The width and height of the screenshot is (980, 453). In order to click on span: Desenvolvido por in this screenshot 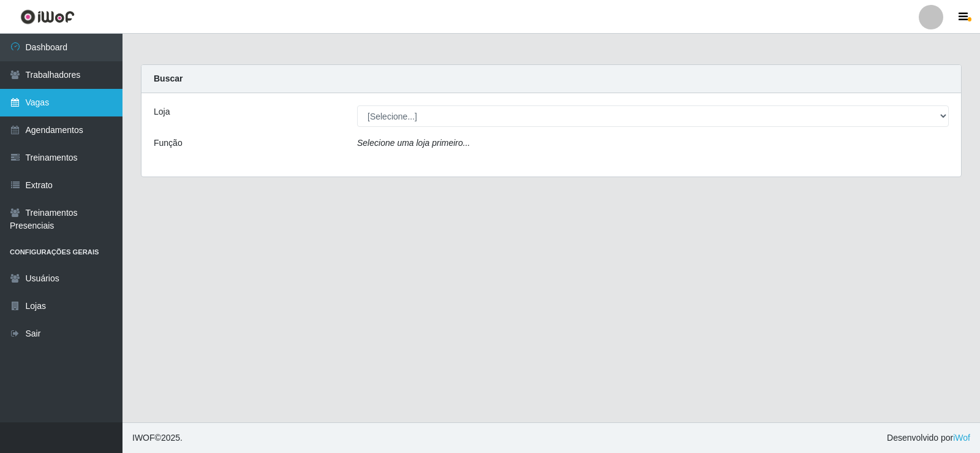, I will do `click(929, 437)`.